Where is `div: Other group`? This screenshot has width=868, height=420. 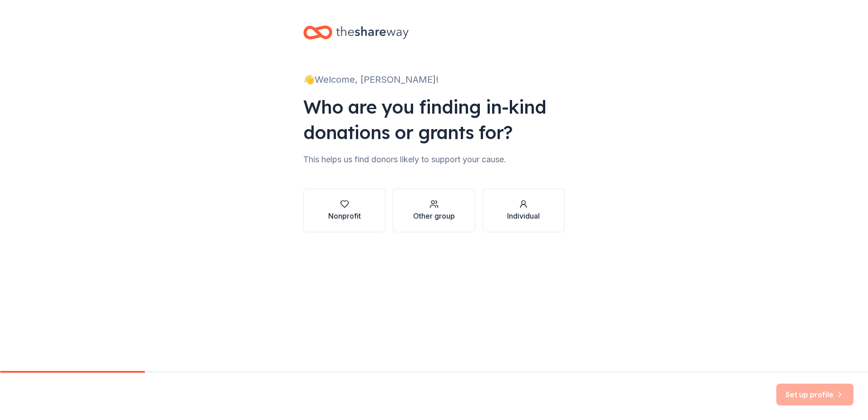 div: Other group is located at coordinates (434, 216).